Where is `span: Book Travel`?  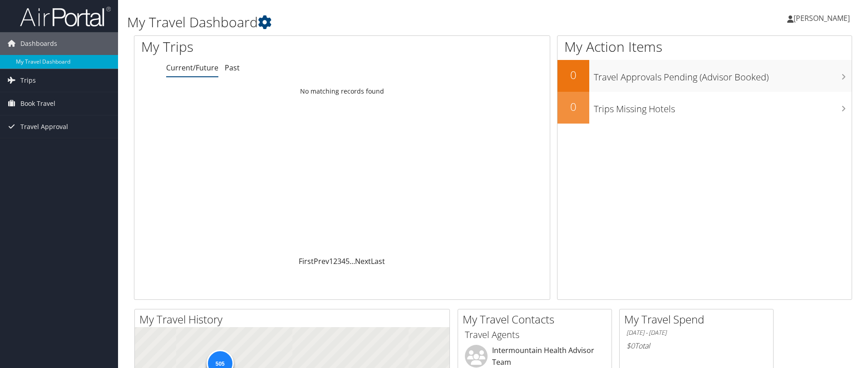
span: Book Travel is located at coordinates (38, 104).